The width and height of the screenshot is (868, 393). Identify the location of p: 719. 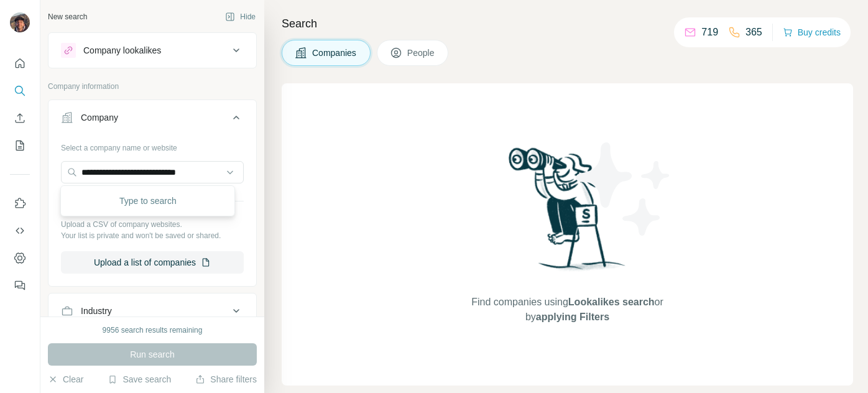
(710, 32).